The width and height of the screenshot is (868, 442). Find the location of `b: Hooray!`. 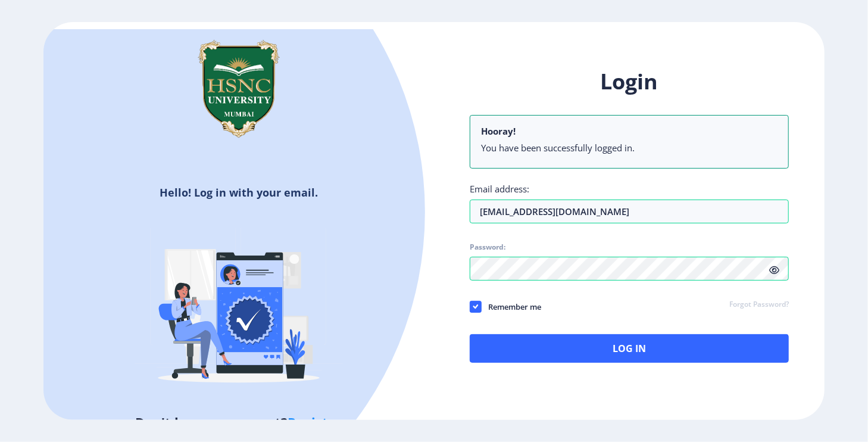

b: Hooray! is located at coordinates (498, 131).